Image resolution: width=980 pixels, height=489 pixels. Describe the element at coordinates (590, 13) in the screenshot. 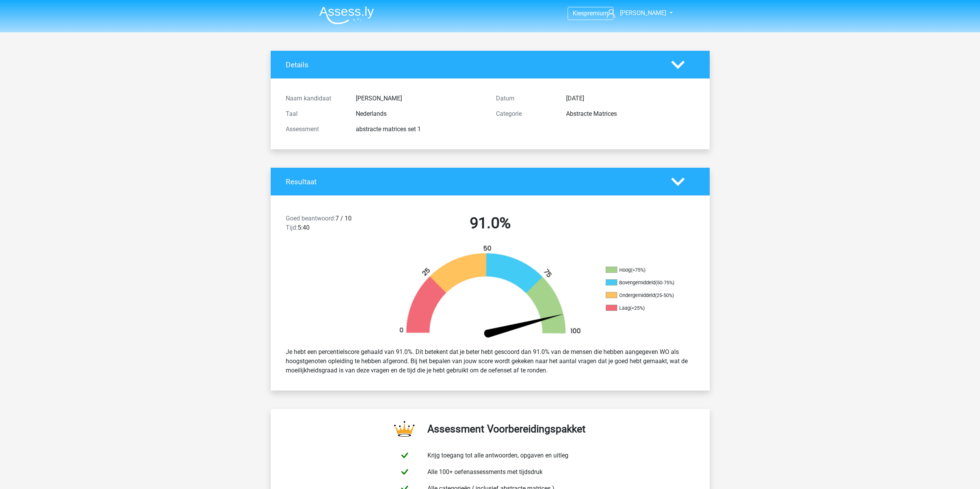

I see `a: Kiespremium` at that location.